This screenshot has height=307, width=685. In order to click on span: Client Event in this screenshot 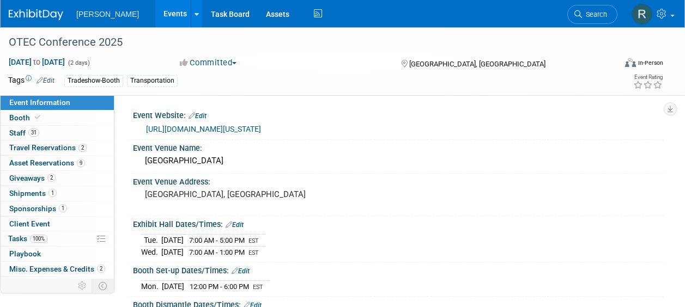, I will do `click(29, 224)`.